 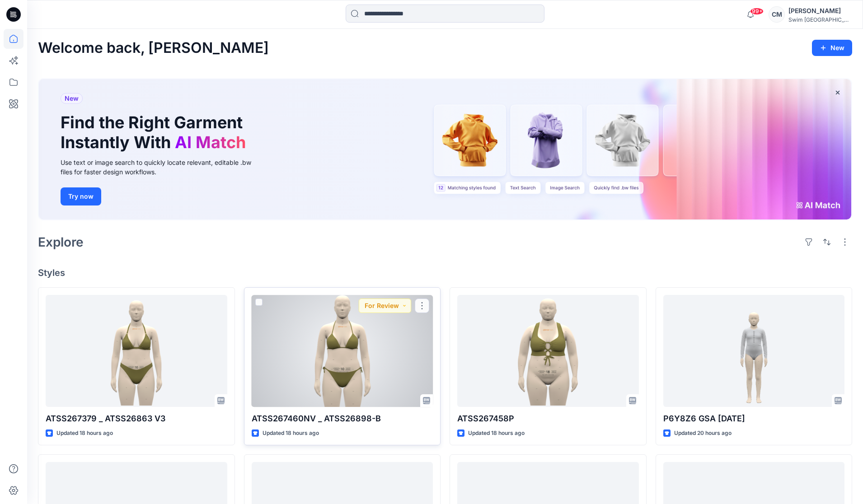 What do you see at coordinates (210, 142) in the screenshot?
I see `span: AI Match` at bounding box center [210, 142].